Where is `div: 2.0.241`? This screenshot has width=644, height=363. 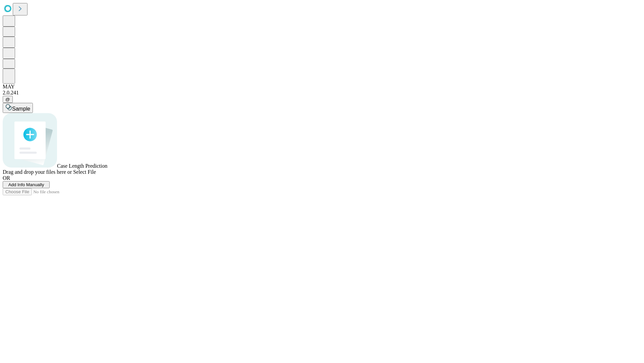
div: 2.0.241 is located at coordinates (322, 93).